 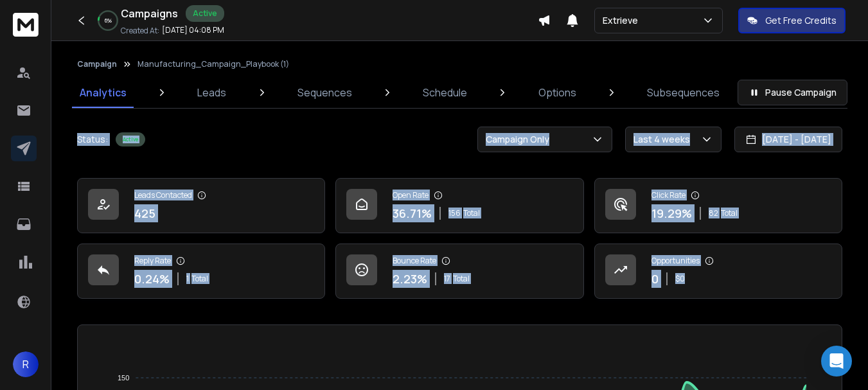 What do you see at coordinates (713, 213) in the screenshot?
I see `span: 82` at bounding box center [713, 213].